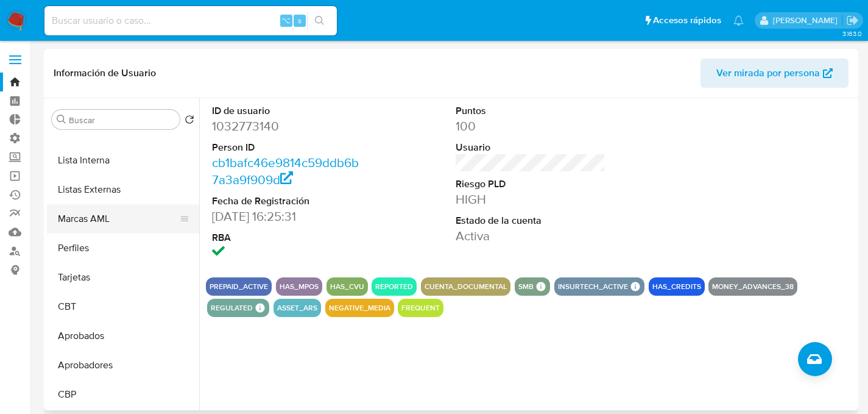 This screenshot has height=414, width=868. What do you see at coordinates (531, 221) in the screenshot?
I see `dt: Estado de la cuenta` at bounding box center [531, 221].